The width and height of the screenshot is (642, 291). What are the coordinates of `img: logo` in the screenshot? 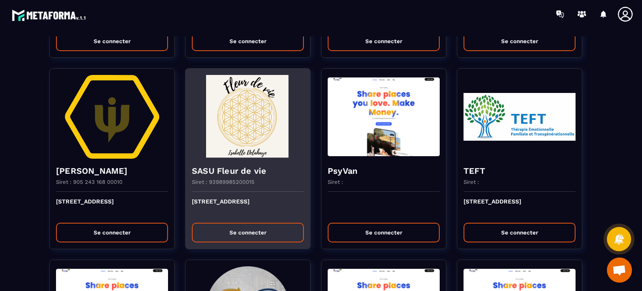 It's located at (49, 15).